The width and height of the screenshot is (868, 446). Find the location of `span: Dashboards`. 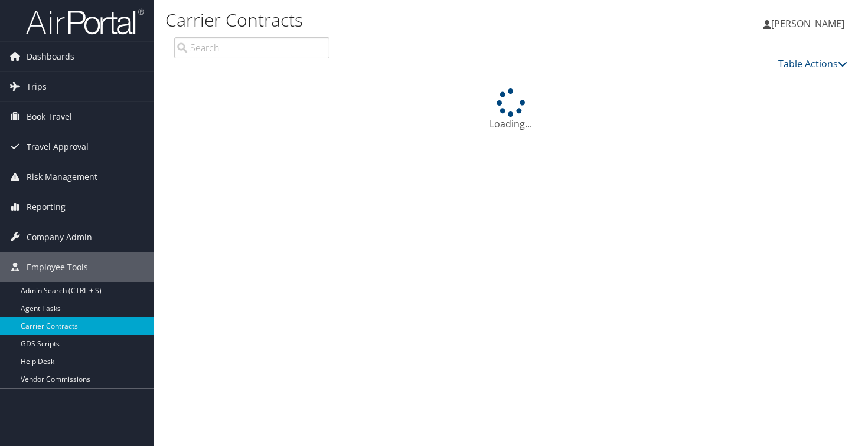

span: Dashboards is located at coordinates (50, 56).